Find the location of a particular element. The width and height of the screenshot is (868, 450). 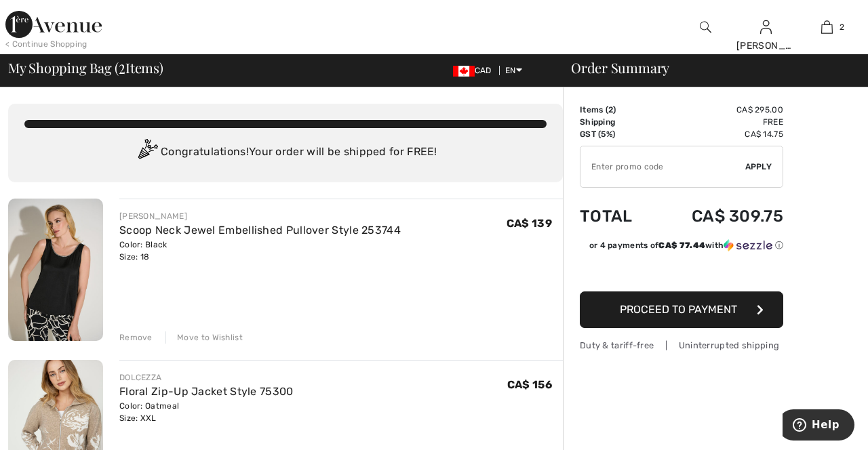

img: Canadian Dollar is located at coordinates (464, 71).